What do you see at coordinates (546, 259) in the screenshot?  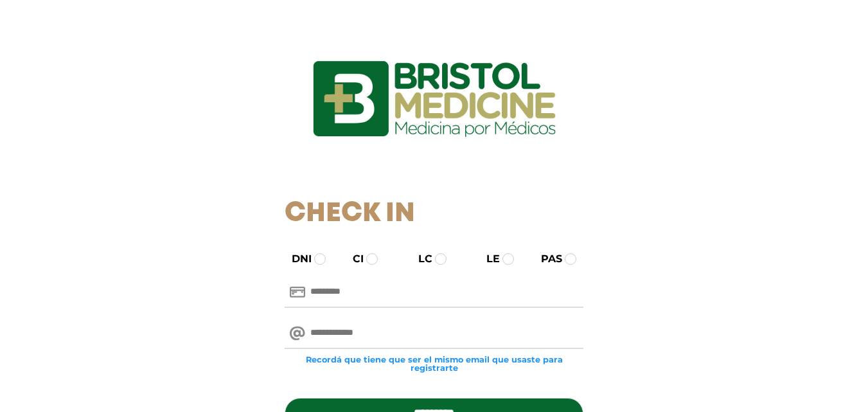 I see `label: PAS` at bounding box center [546, 259].